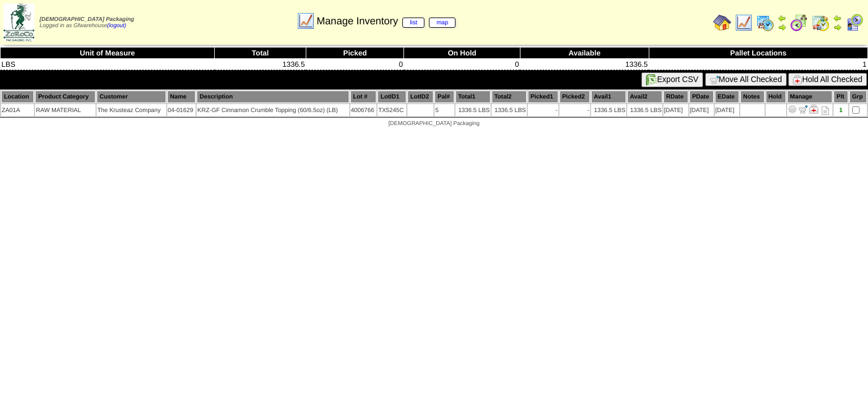 The height and width of the screenshot is (416, 868). Describe the element at coordinates (758, 64) in the screenshot. I see `td: 1` at that location.